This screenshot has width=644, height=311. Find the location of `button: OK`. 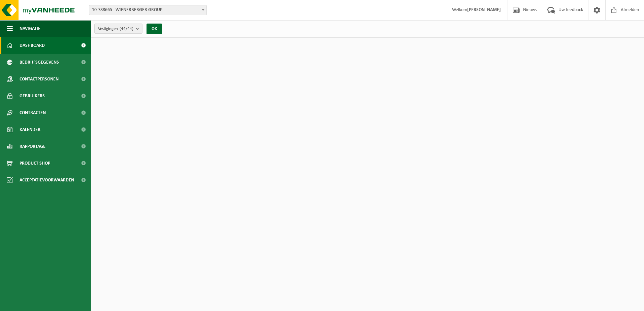

button: OK is located at coordinates (154, 29).